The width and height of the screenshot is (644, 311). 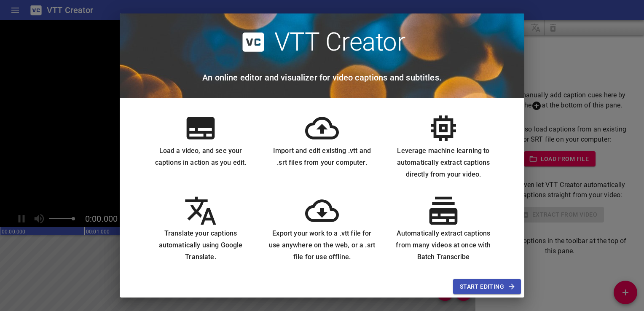 What do you see at coordinates (443, 163) in the screenshot?
I see `h6: Leverage machine learning to automatically extract captions directly from your video.` at bounding box center [443, 163].